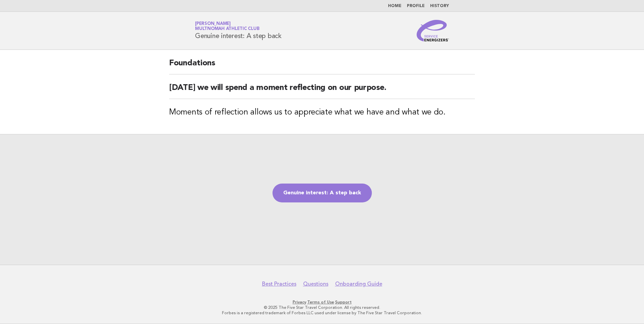  Describe the element at coordinates (320, 302) in the screenshot. I see `a: Terms of Use` at that location.